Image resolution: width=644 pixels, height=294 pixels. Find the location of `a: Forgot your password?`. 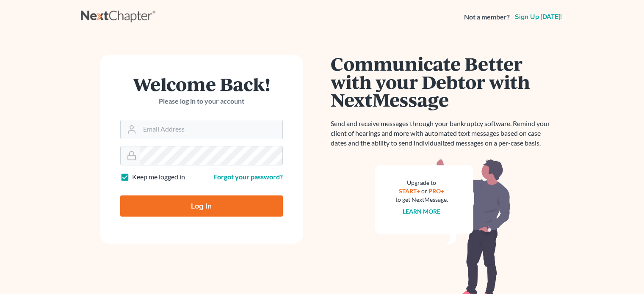

a: Forgot your password? is located at coordinates (248, 176).